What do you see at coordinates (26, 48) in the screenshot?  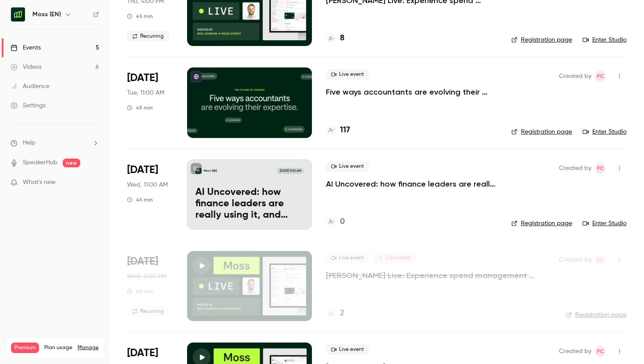 I see `div: Events` at bounding box center [26, 48].